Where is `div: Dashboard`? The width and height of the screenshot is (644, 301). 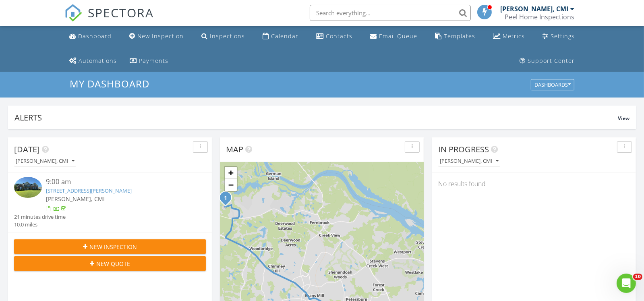 div: Dashboard is located at coordinates (94, 36).